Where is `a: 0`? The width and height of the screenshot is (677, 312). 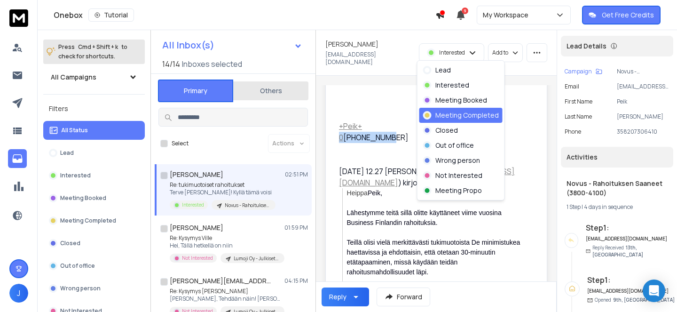
a: 0 is located at coordinates (341, 137).